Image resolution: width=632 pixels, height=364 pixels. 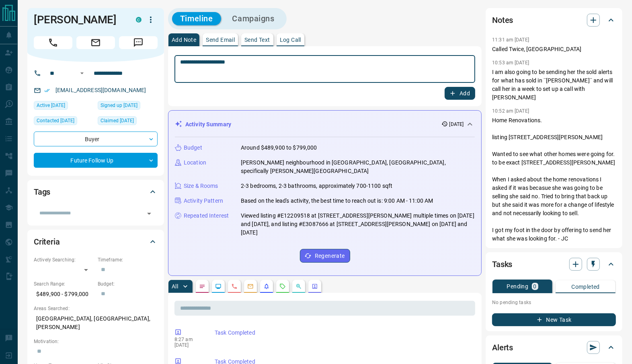 I want to click on p: Send Email, so click(x=220, y=40).